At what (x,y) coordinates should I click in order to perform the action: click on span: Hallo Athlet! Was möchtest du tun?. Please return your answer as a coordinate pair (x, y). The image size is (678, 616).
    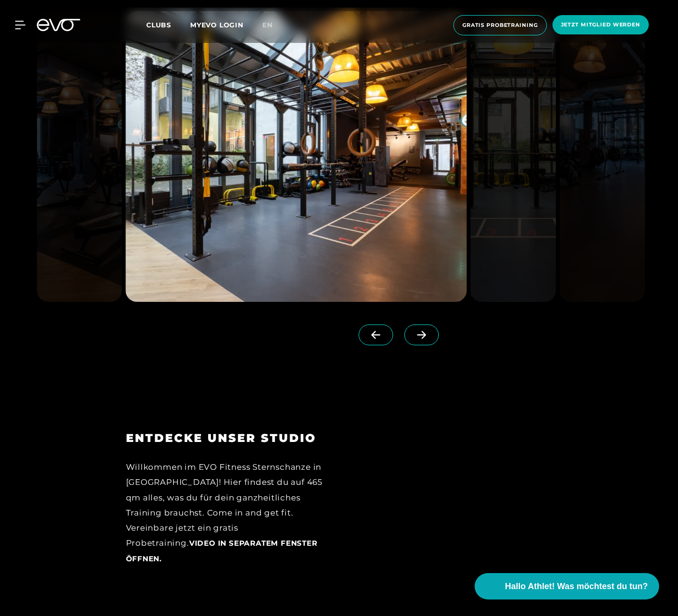
    Looking at the image, I should click on (576, 586).